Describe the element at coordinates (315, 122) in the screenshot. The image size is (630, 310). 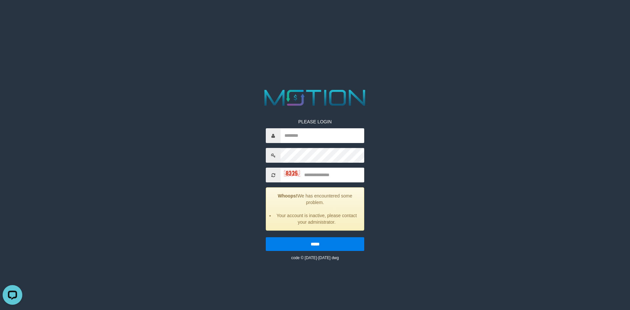
I see `p: PLEASE LOGIN` at that location.